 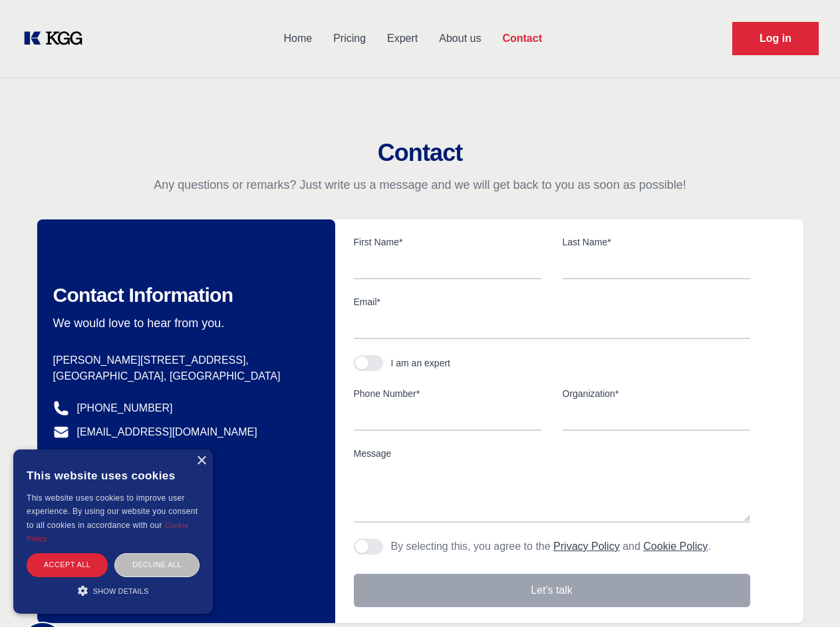 What do you see at coordinates (448, 242) in the screenshot?
I see `label: First Name*` at bounding box center [448, 242].